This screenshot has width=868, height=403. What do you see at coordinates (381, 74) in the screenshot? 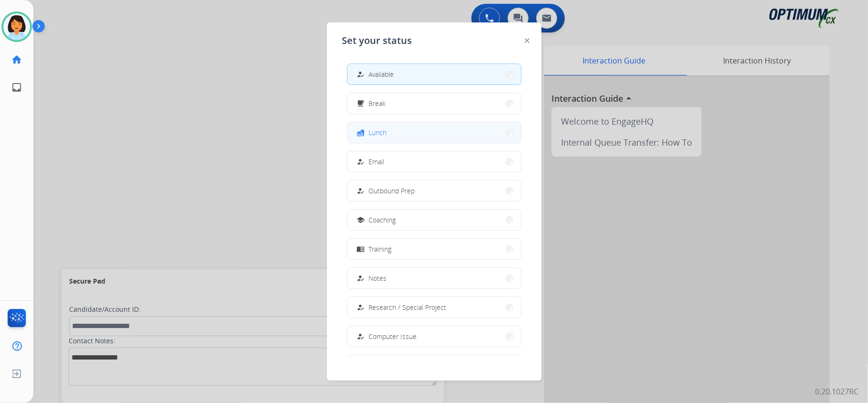
I see `span: Available` at bounding box center [381, 74].